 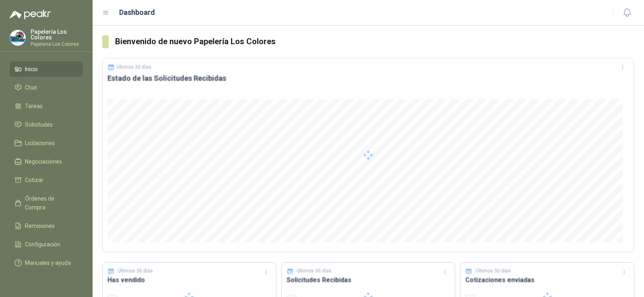 I want to click on span: Manuales y ayuda, so click(x=48, y=263).